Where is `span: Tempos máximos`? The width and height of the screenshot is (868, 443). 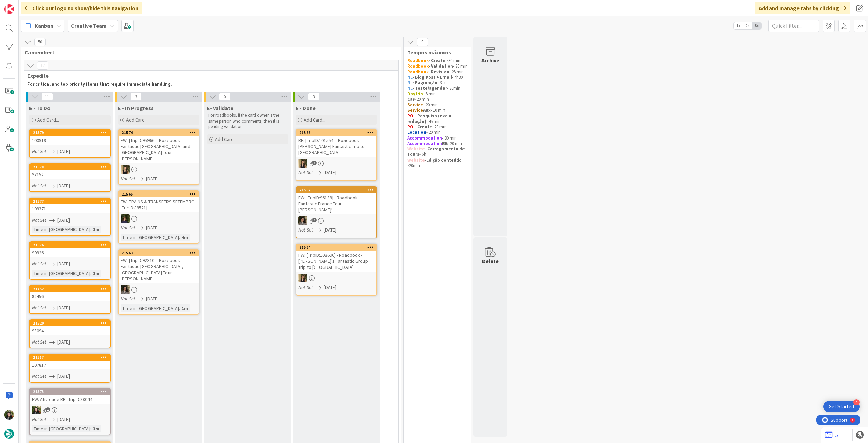 span: Tempos máximos is located at coordinates (435, 52).